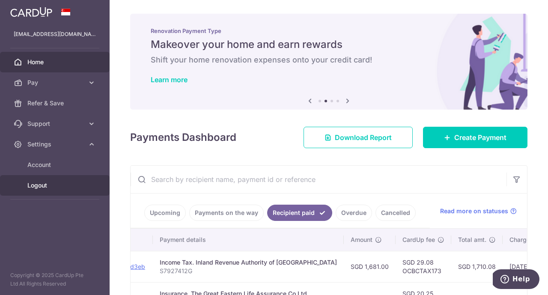  What do you see at coordinates (477, 266) in the screenshot?
I see `td: SGD 1,710.08` at bounding box center [477, 266].